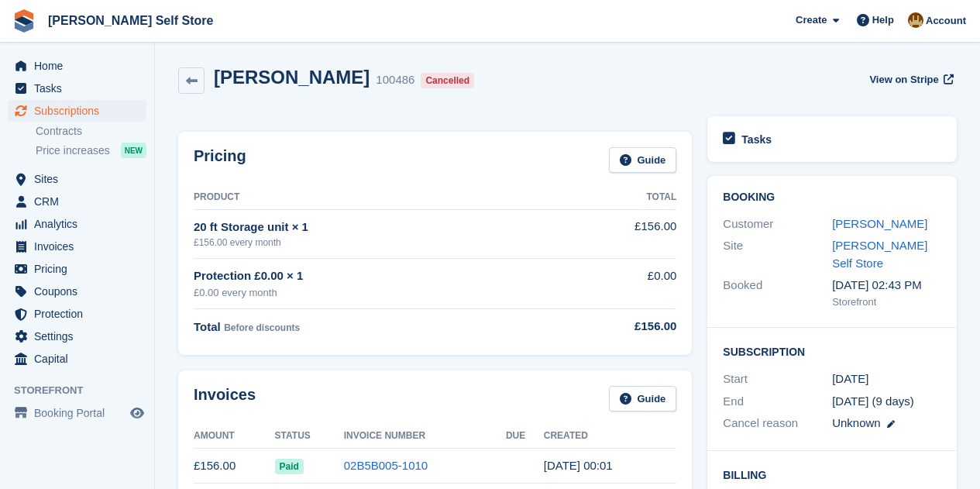 The image size is (980, 489). What do you see at coordinates (81, 269) in the screenshot?
I see `span: Pricing` at bounding box center [81, 269].